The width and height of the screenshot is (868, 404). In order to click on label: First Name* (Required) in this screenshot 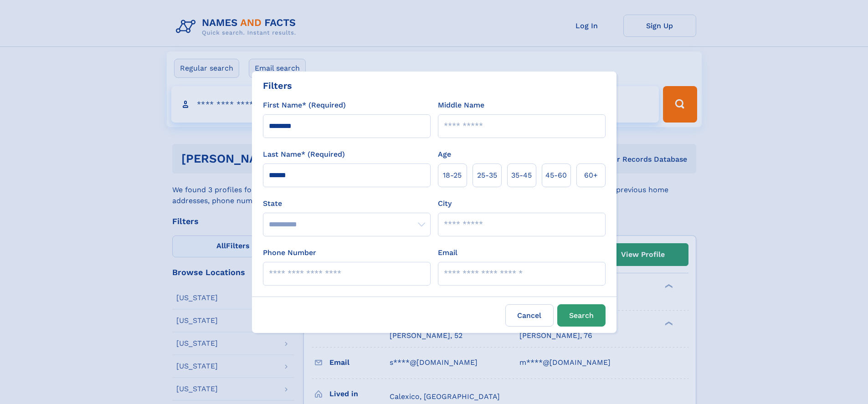, I will do `click(305, 105)`.